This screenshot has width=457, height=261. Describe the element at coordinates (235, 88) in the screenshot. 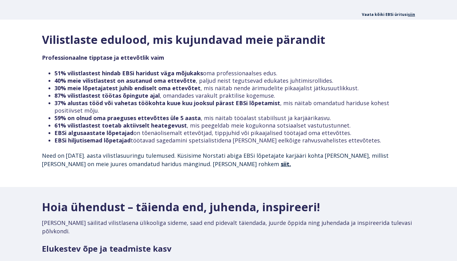

I see `li: , mis näitab nende ärimudelite pikaajalist jätkusuutlikkust.` at that location.